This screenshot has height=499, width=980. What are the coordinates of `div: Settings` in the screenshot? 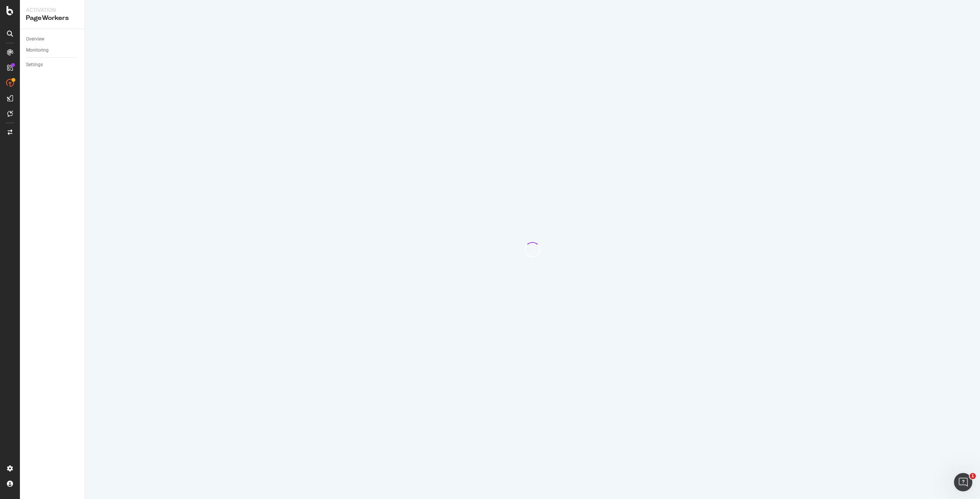 It's located at (35, 65).